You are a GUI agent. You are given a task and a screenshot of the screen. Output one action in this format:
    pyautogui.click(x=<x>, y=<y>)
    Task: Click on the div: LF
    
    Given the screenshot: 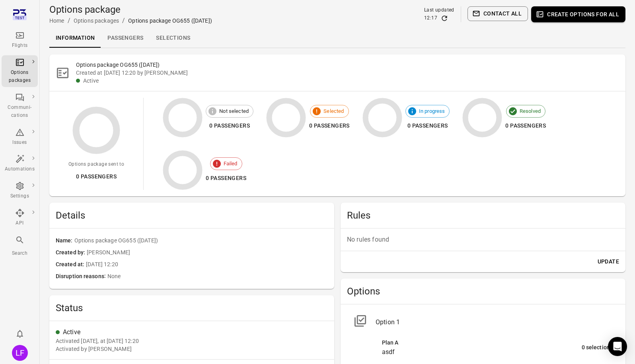 What is the action you would take?
    pyautogui.click(x=20, y=353)
    